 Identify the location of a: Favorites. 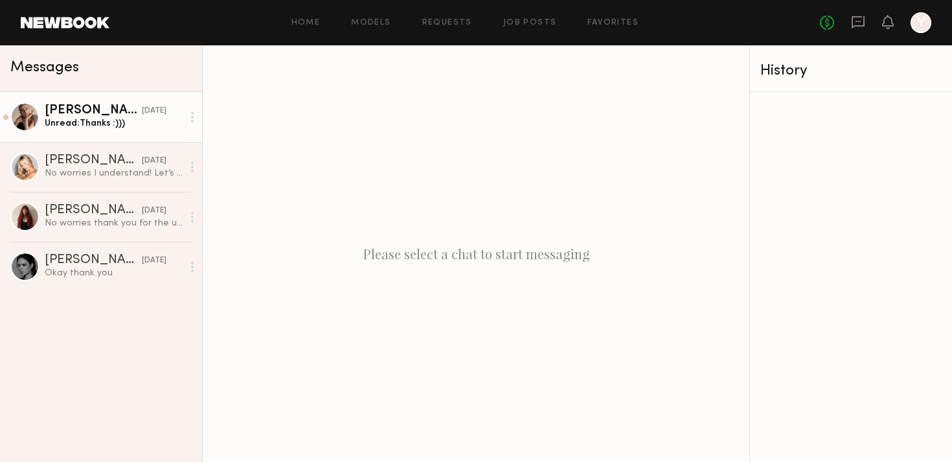
(613, 23).